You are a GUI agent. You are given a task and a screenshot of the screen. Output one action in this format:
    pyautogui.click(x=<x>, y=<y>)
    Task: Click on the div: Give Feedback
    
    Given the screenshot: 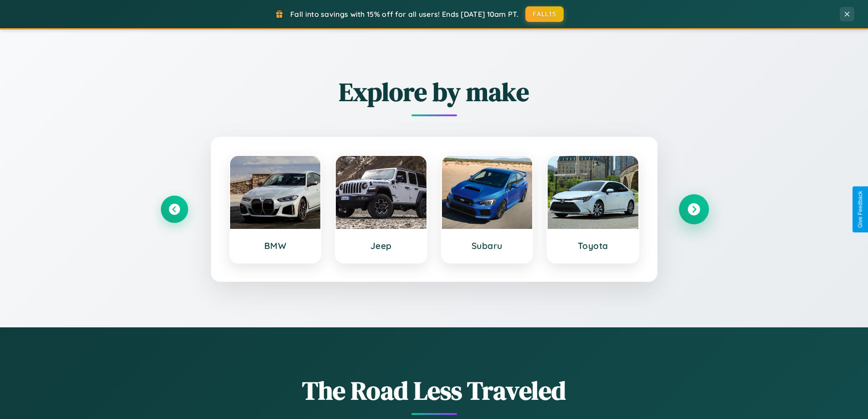 What is the action you would take?
    pyautogui.click(x=860, y=210)
    